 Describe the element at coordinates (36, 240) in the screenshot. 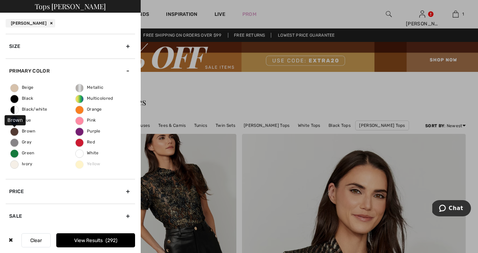

I see `button: Clear` at that location.